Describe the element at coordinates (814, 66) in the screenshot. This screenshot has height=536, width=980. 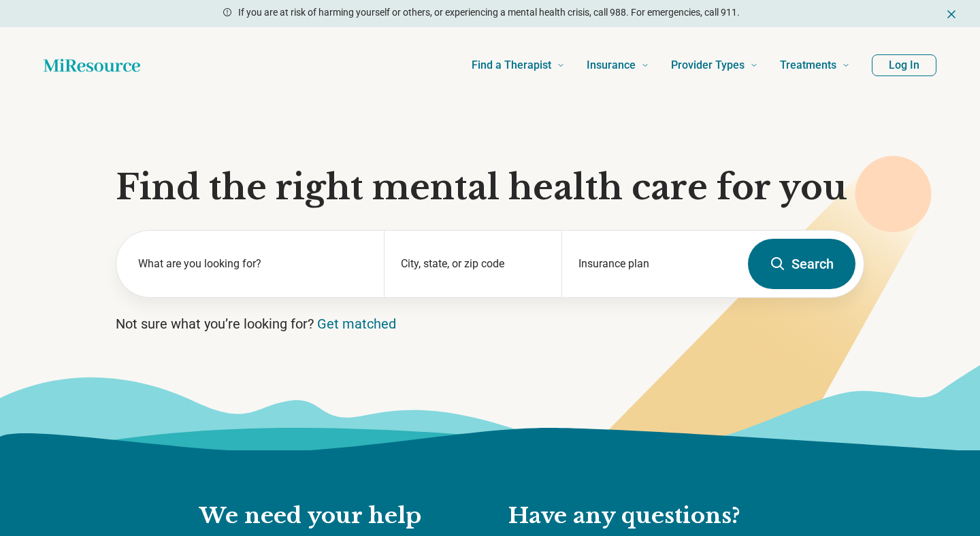
I see `a: Treatments` at that location.